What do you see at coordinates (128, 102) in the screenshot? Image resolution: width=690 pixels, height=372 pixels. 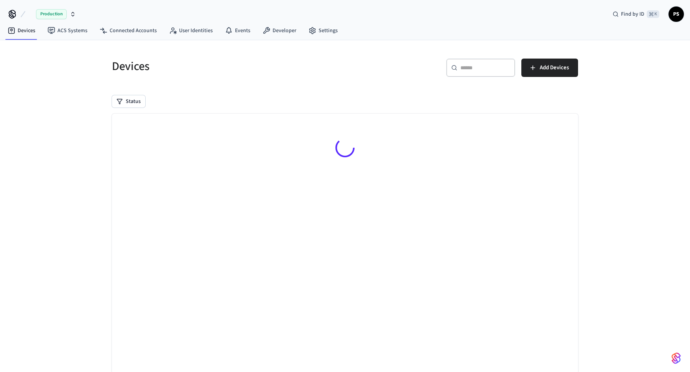 I see `button: Status` at bounding box center [128, 102].